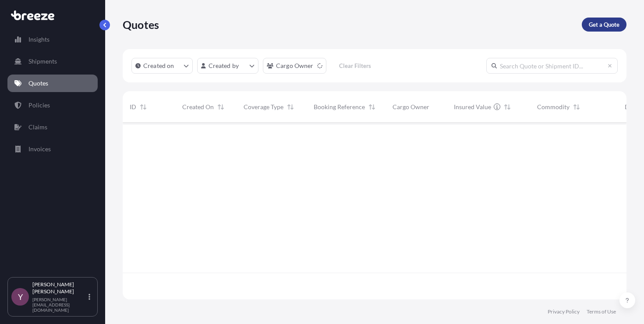  Describe the element at coordinates (604, 25) in the screenshot. I see `p: Get a Quote` at that location.